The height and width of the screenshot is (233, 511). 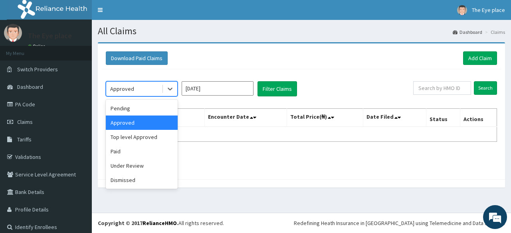 I want to click on span: Dashboard, so click(x=30, y=87).